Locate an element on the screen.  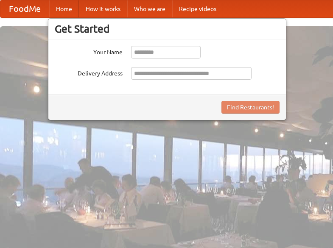
label: Delivery Address is located at coordinates (89, 72).